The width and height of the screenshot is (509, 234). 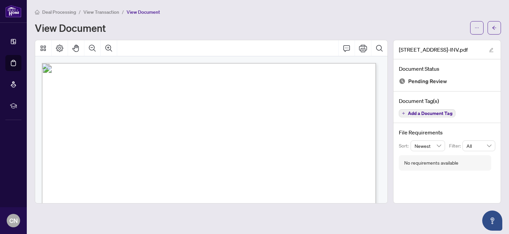 What do you see at coordinates (13, 221) in the screenshot?
I see `span: CN` at bounding box center [13, 221].